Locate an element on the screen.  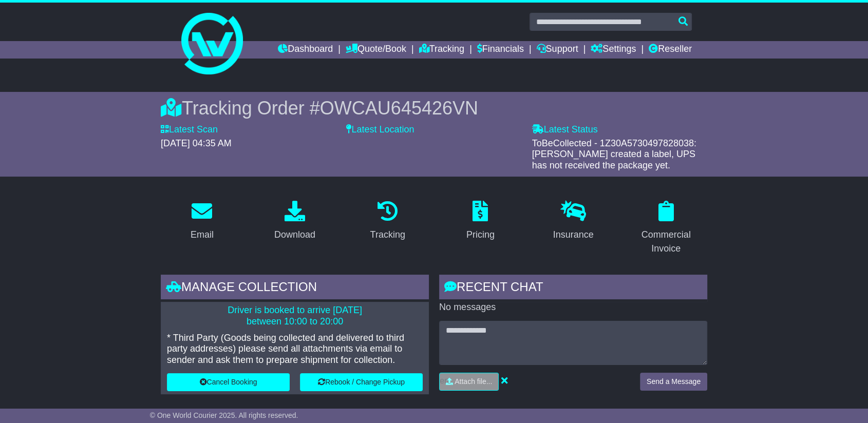
a: Email is located at coordinates (202, 221).